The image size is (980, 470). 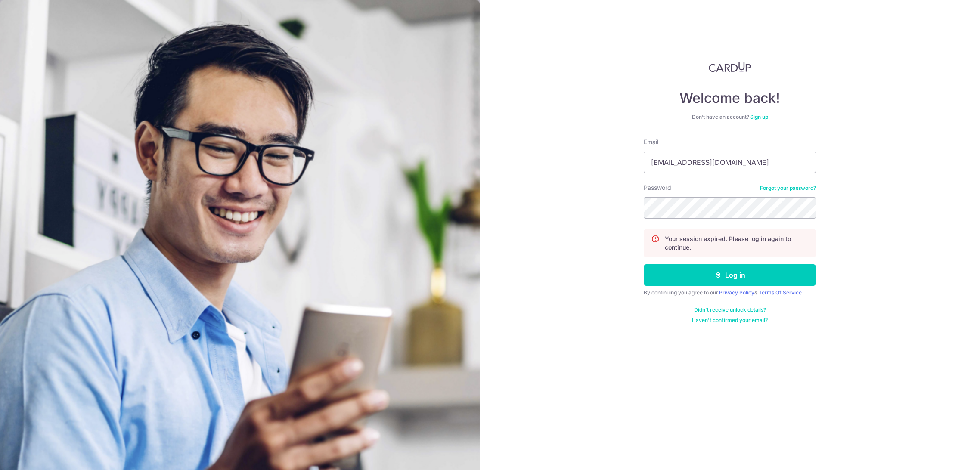 I want to click on a: Privacy Policy, so click(x=736, y=293).